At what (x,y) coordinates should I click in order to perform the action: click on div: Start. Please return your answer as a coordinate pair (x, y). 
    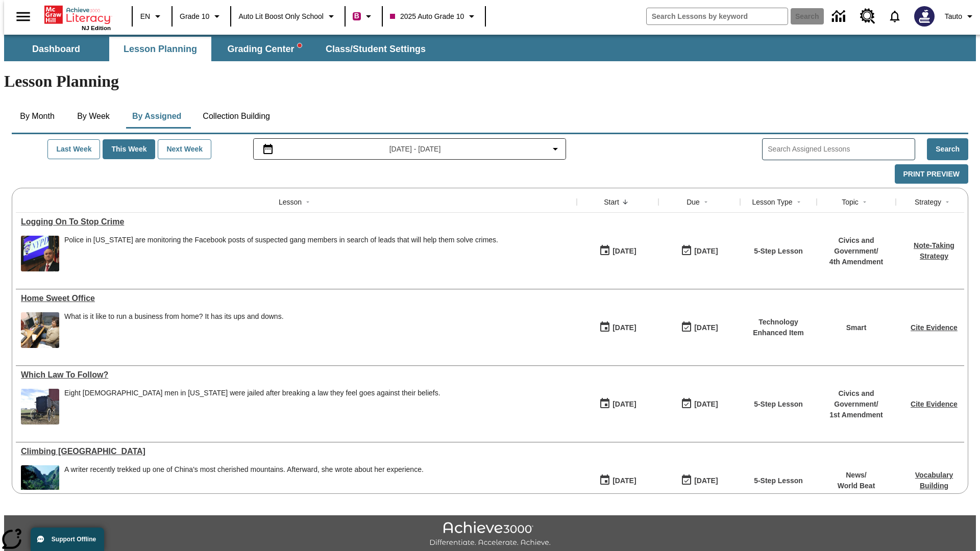
    Looking at the image, I should click on (611, 202).